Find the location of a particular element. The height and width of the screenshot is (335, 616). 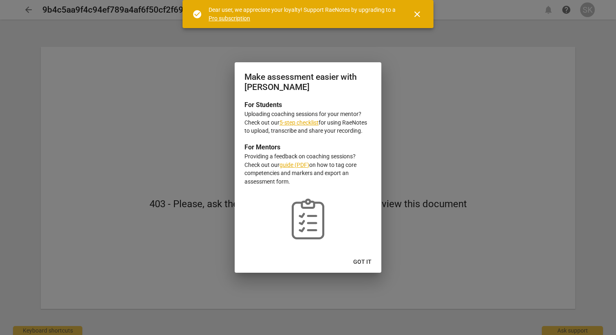

p: Providing a feedback on coaching sessions? Check out our on how to tag core competencies and mark... is located at coordinates (308, 169).